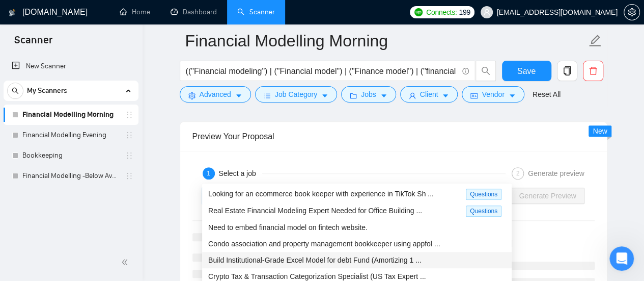 Image resolution: width=644 pixels, height=281 pixels. What do you see at coordinates (320, 193) in the screenshot?
I see `span: Looking for an ecommerce book keeper with experience in TikTok Sh ...` at bounding box center [320, 193].